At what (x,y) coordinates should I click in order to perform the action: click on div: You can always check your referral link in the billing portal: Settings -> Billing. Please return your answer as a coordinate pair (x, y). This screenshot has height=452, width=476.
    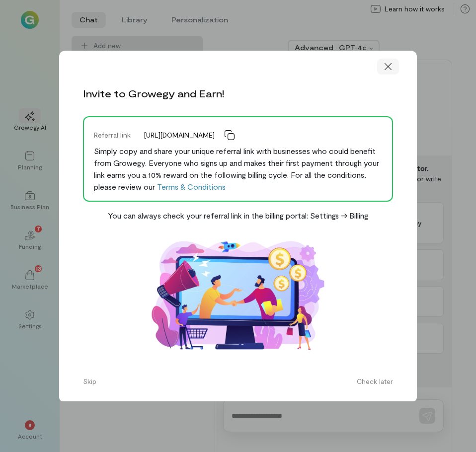
    Looking at the image, I should click on (238, 216).